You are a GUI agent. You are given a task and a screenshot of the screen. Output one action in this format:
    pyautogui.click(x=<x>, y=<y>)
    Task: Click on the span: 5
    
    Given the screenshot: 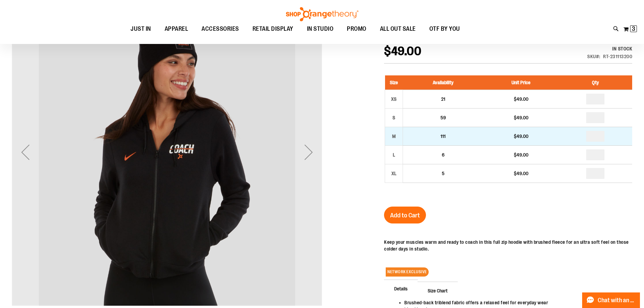 What is the action you would take?
    pyautogui.click(x=443, y=173)
    